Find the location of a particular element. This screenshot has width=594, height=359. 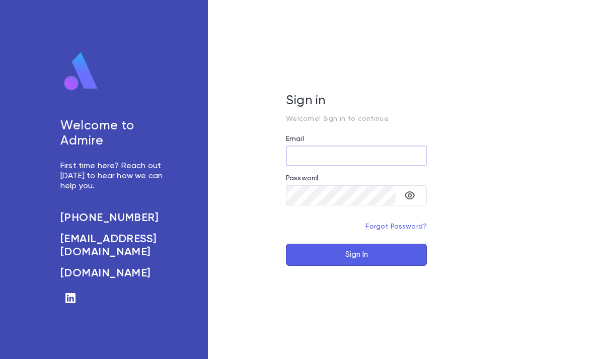

button: Sign In is located at coordinates (356, 255).